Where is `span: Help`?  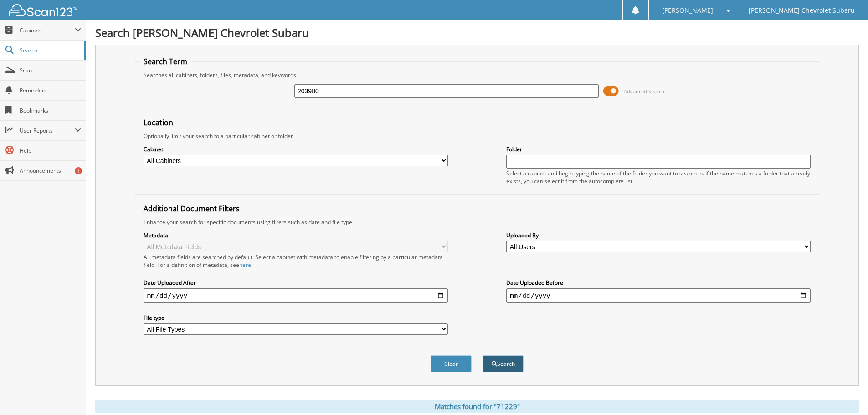
span: Help is located at coordinates (50, 150).